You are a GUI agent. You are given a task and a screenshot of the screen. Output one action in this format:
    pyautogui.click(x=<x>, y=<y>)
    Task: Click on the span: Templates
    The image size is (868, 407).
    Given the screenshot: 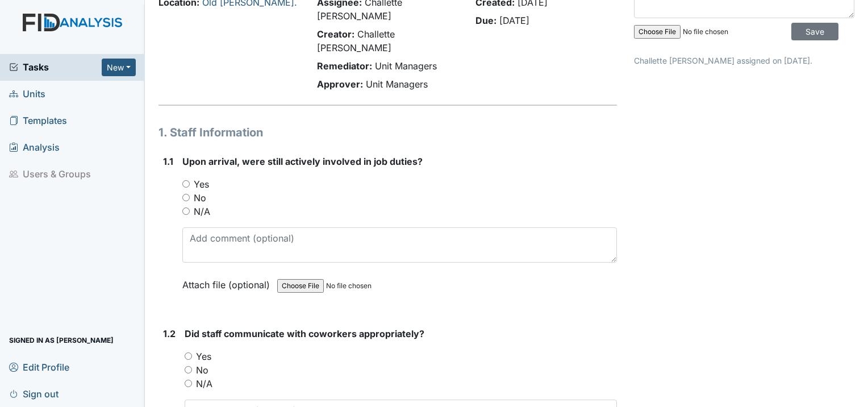 What is the action you would take?
    pyautogui.click(x=38, y=120)
    